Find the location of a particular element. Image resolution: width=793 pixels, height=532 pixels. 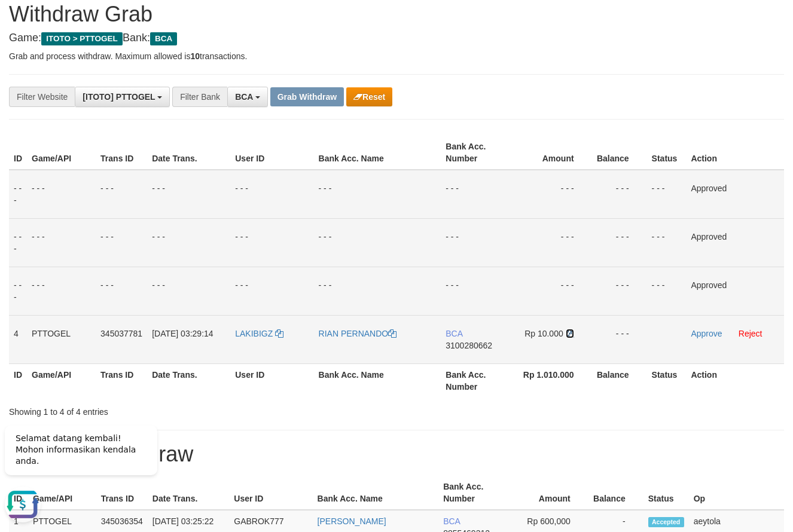

a: Approve is located at coordinates (707, 334).